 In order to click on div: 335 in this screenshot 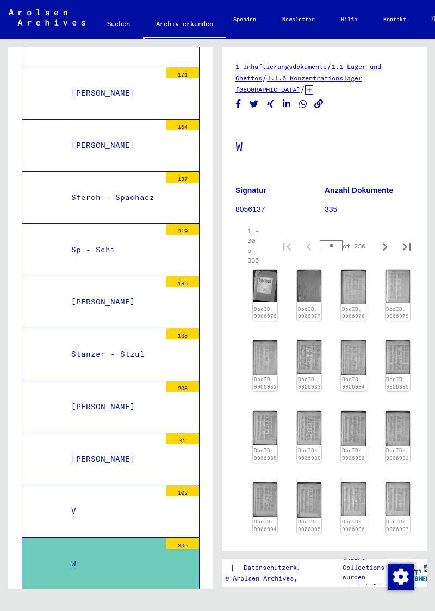, I will do `click(183, 543)`.